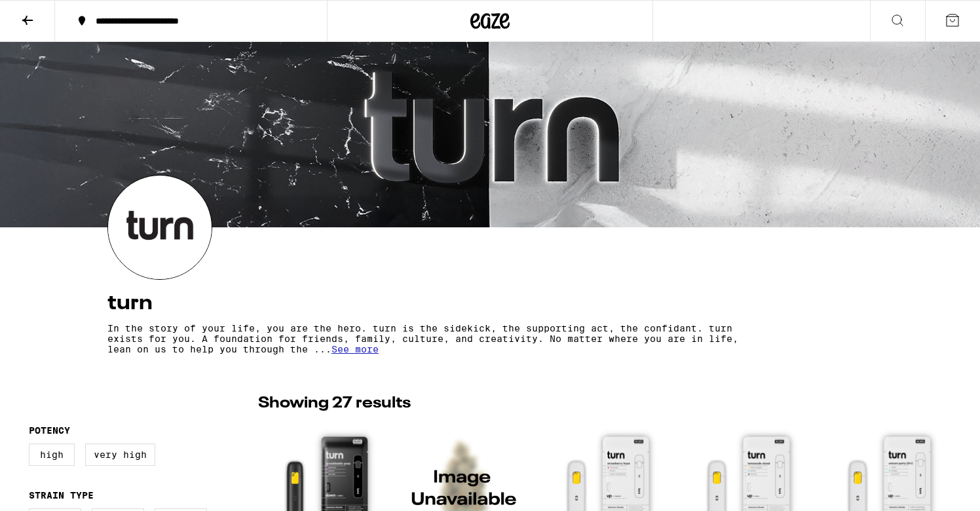 This screenshot has height=511, width=980. What do you see at coordinates (432, 339) in the screenshot?
I see `p: In the story of your life, you are the hero. turn is the sidekick, the supporting act, the confid...` at bounding box center [432, 339].